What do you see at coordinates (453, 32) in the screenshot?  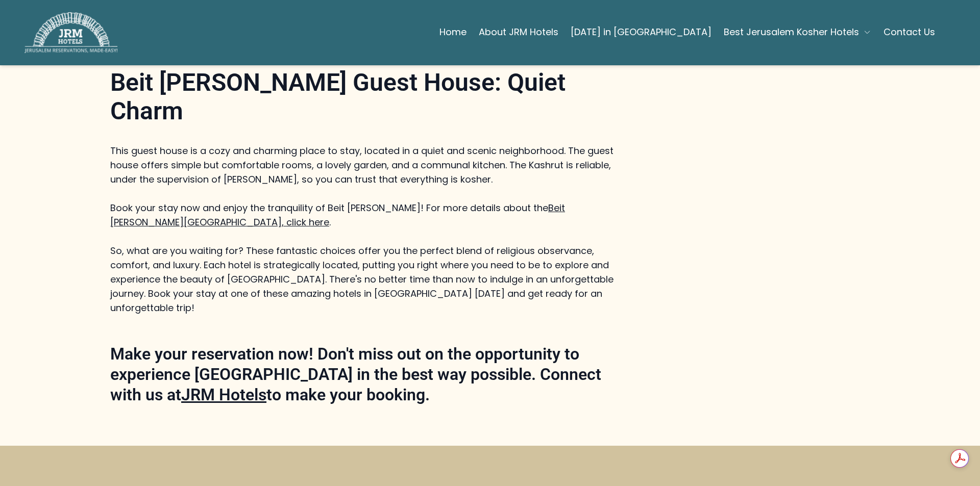 I see `a: Home` at bounding box center [453, 32].